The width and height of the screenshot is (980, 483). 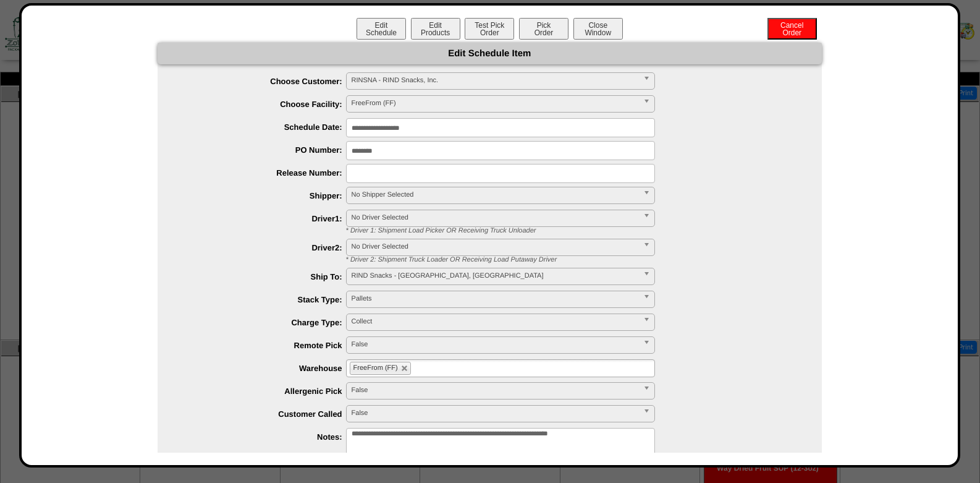 What do you see at coordinates (495, 299) in the screenshot?
I see `span: Pallets` at bounding box center [495, 299].